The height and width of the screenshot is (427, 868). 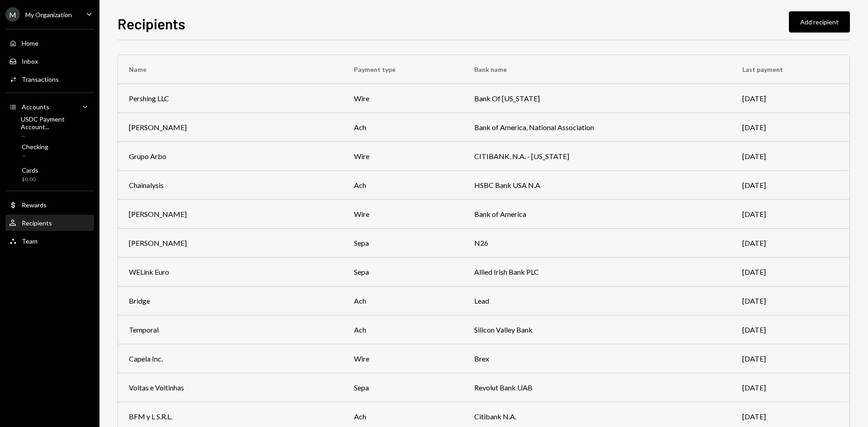 What do you see at coordinates (157, 388) in the screenshot?
I see `div: Voltas e Voltinhas` at bounding box center [157, 388].